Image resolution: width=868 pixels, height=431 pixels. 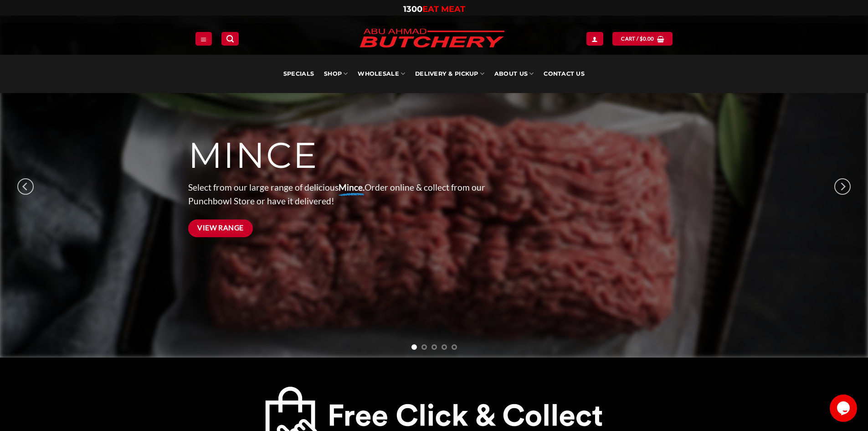 I want to click on a: View Range, so click(x=221, y=228).